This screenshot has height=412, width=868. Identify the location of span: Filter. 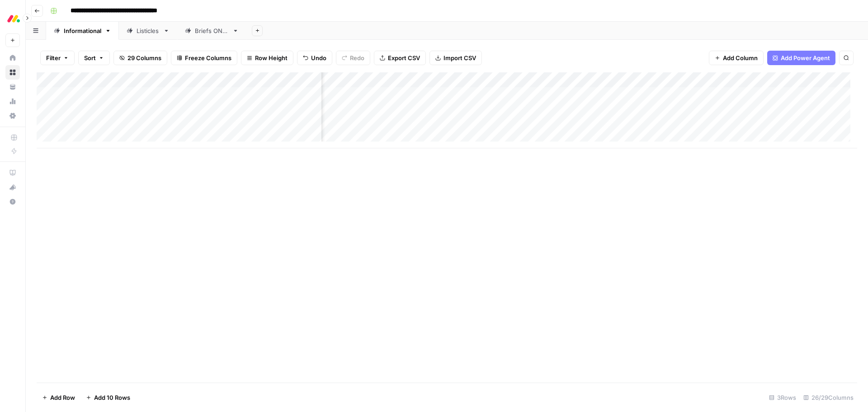
(53, 58).